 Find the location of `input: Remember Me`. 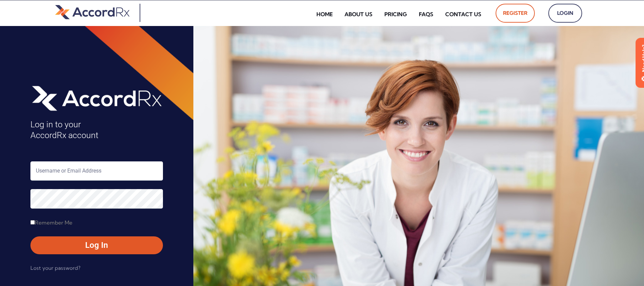

input: Remember Me is located at coordinates (33, 222).